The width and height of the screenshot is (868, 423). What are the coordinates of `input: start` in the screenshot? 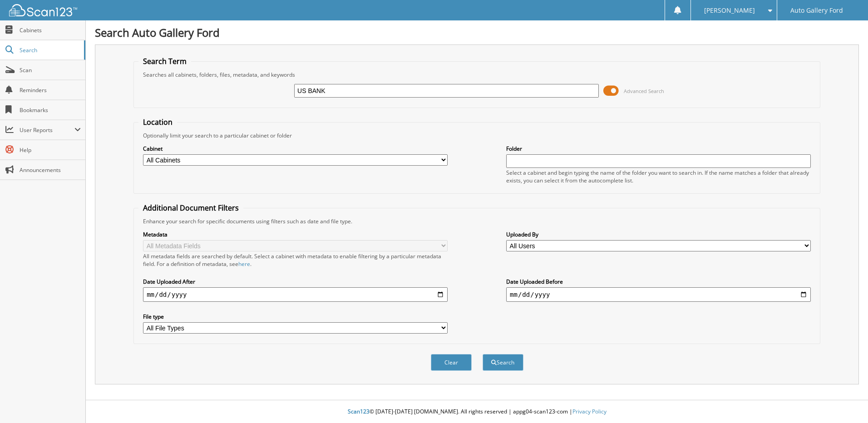 It's located at (295, 295).